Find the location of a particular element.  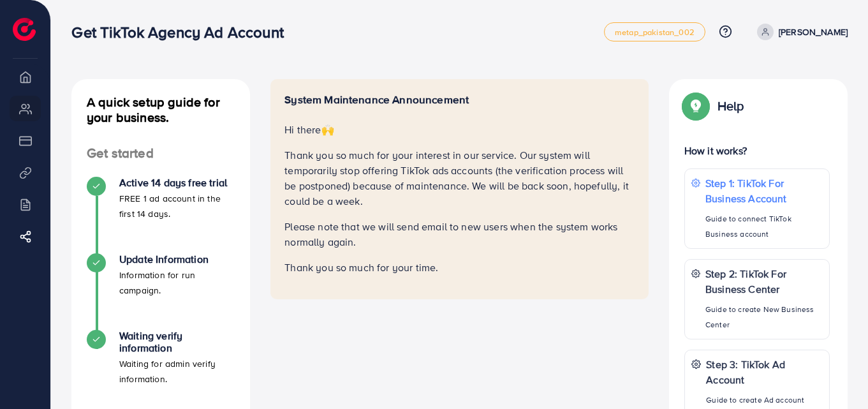

li: Active 14 days free trial is located at coordinates (161, 215).